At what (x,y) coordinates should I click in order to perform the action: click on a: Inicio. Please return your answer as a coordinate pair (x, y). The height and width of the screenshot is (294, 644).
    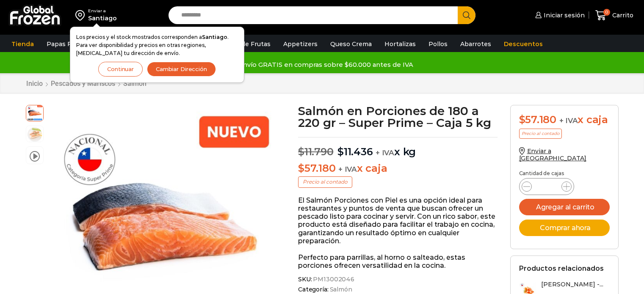
    Looking at the image, I should click on (34, 83).